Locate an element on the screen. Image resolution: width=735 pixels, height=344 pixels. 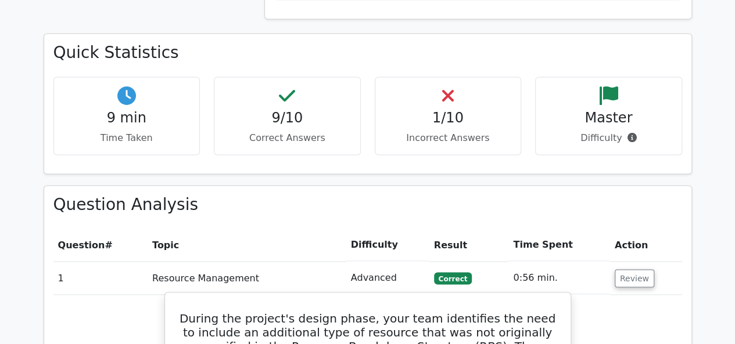
h4: 9/10 is located at coordinates (287, 118).